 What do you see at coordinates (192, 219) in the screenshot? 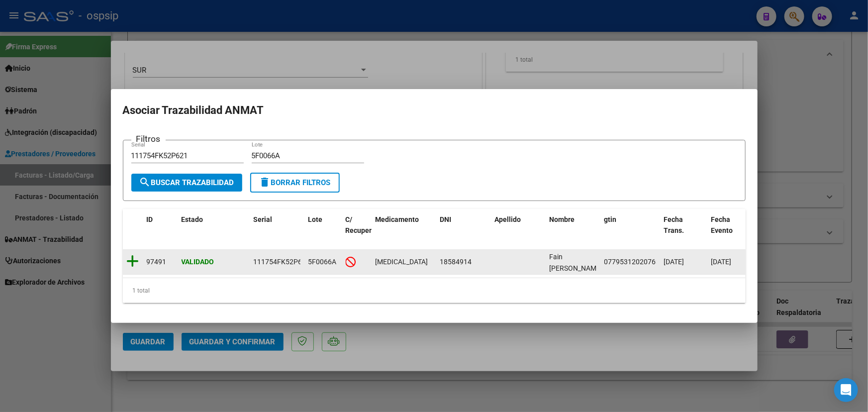
I see `span: Estado` at bounding box center [192, 219].